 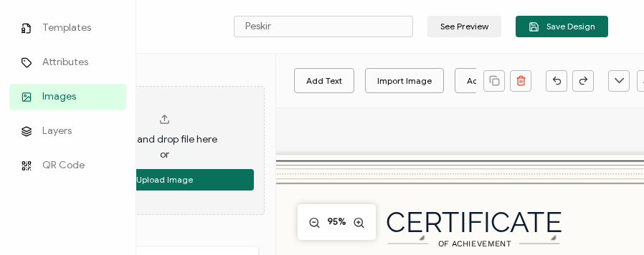 I want to click on div: Import Image, so click(x=404, y=81).